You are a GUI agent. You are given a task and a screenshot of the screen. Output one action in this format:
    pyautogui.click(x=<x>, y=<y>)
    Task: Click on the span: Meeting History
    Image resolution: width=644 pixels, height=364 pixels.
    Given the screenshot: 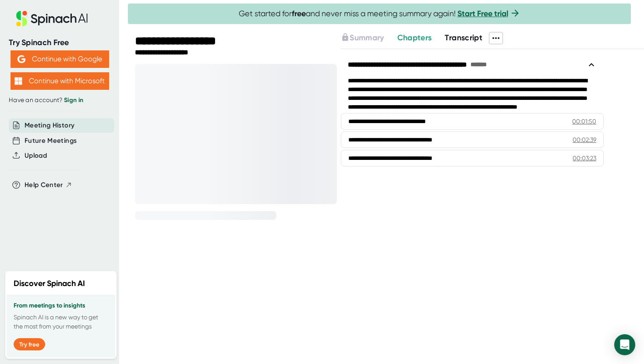 What is the action you would take?
    pyautogui.click(x=49, y=125)
    